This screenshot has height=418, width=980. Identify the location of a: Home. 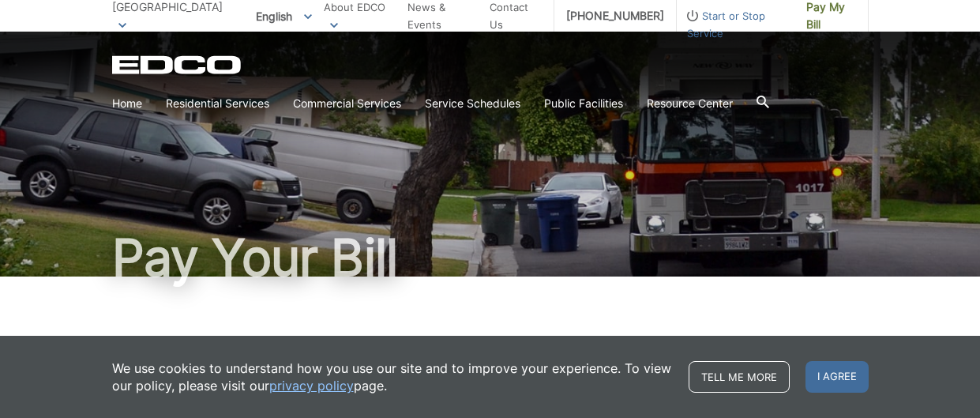
(127, 104).